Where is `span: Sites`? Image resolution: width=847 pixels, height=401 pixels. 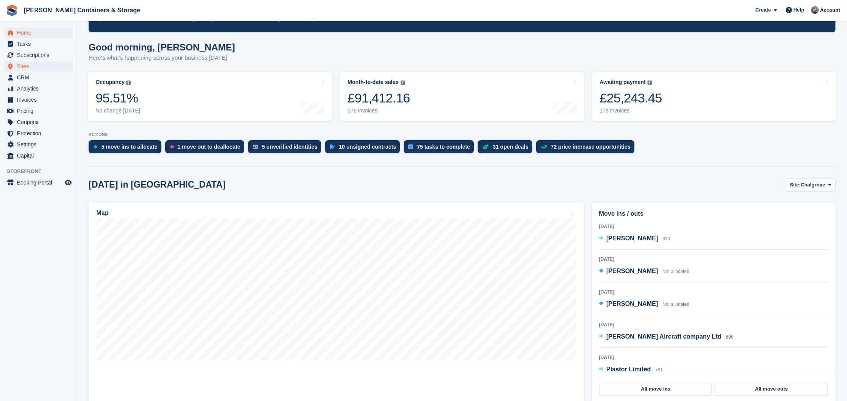
span: Sites is located at coordinates (40, 66).